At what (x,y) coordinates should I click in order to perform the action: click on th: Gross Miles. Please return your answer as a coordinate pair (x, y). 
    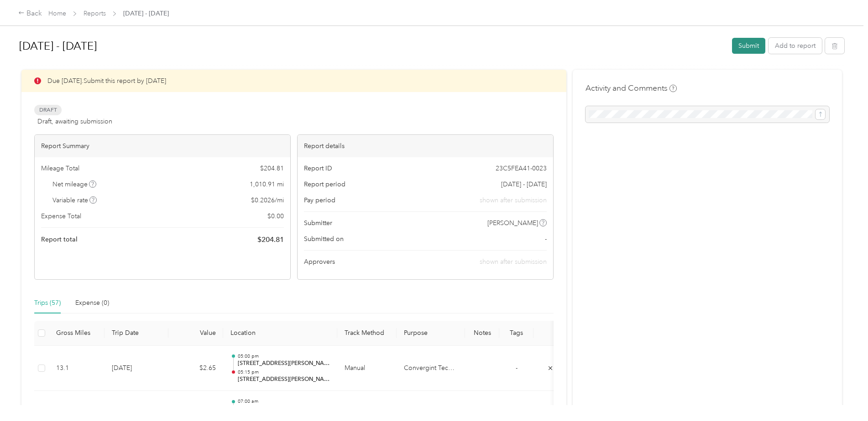
    Looking at the image, I should click on (77, 333).